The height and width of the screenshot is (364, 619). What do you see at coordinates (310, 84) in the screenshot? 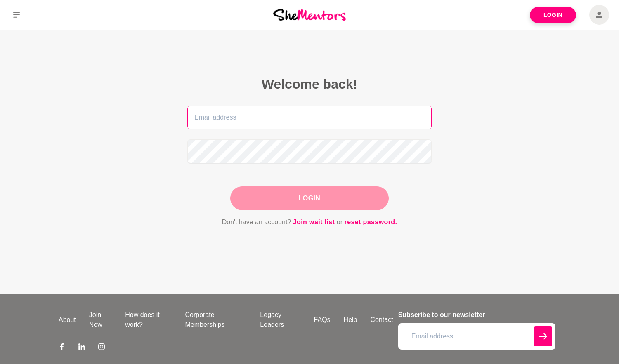
I see `h2: Welcome back!` at bounding box center [310, 84].